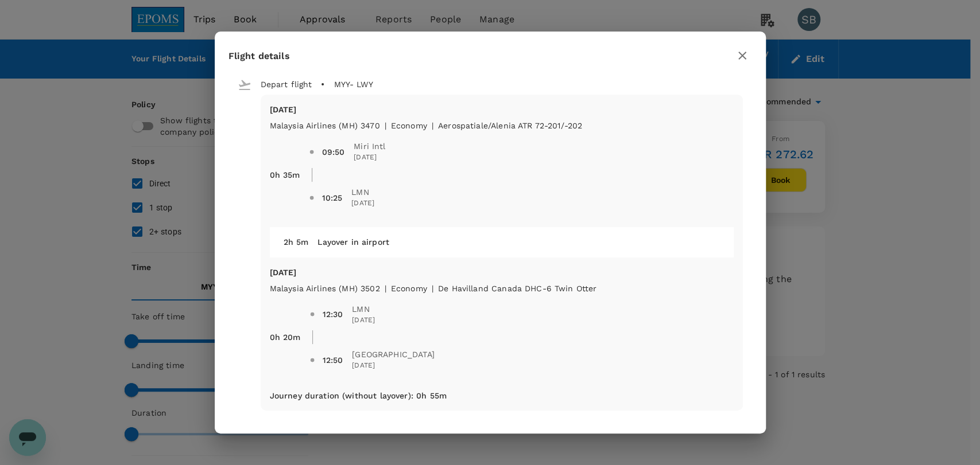  Describe the element at coordinates (286, 84) in the screenshot. I see `p: Depart flight` at that location.